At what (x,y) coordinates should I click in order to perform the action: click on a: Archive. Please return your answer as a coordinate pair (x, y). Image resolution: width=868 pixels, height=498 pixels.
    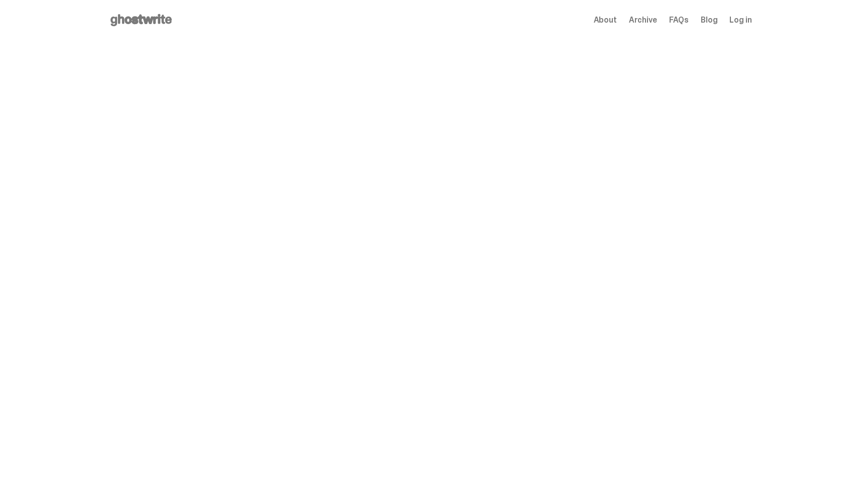
    Looking at the image, I should click on (642, 20).